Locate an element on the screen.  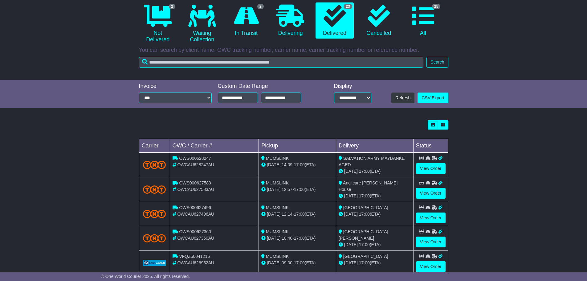
span: 12:57 is located at coordinates (287, 189).